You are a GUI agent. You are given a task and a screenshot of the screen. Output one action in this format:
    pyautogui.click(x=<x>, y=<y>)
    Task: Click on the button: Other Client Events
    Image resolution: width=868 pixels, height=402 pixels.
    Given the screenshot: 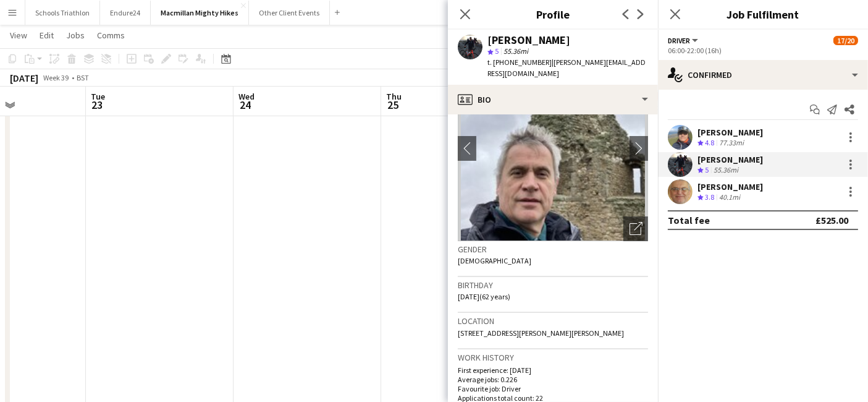 What is the action you would take?
    pyautogui.click(x=289, y=12)
    